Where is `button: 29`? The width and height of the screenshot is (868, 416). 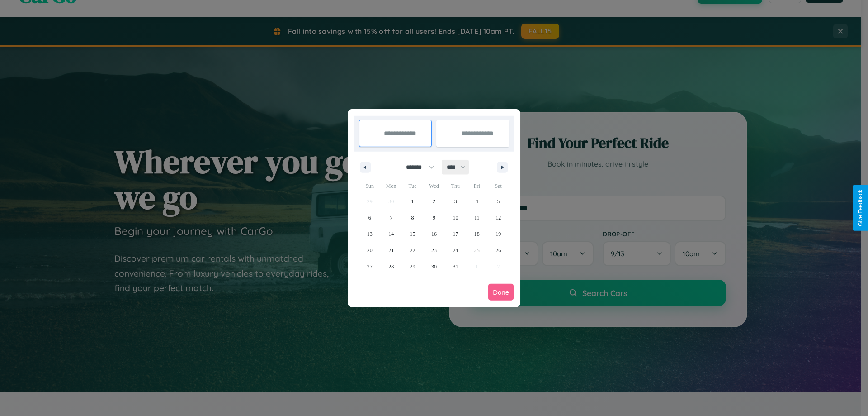
button: 29 is located at coordinates (412, 267).